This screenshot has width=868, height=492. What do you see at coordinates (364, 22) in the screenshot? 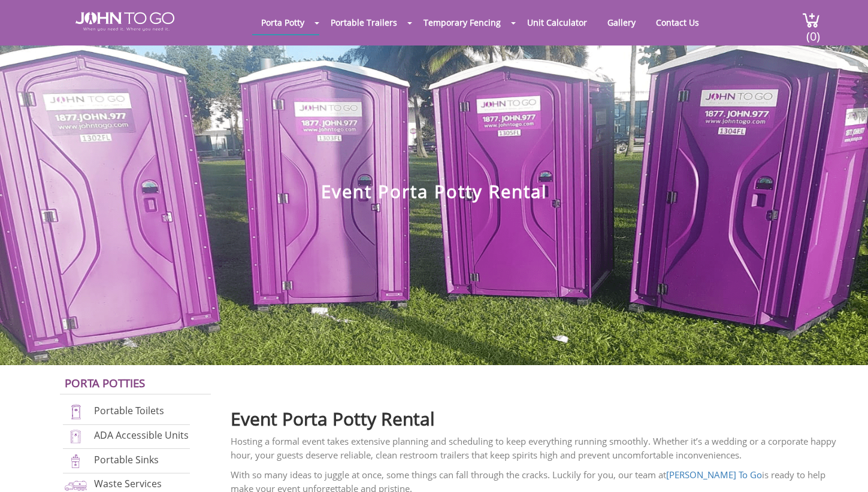
I see `a: Portable Trailers` at bounding box center [364, 22].